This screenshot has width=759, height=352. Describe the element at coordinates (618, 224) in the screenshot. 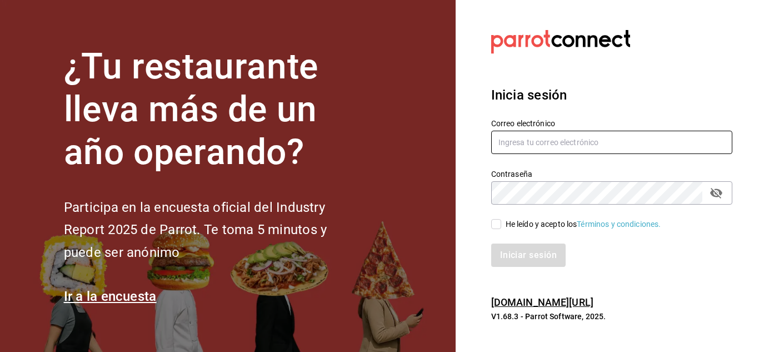

I see `a: Términos y condiciones.` at that location.